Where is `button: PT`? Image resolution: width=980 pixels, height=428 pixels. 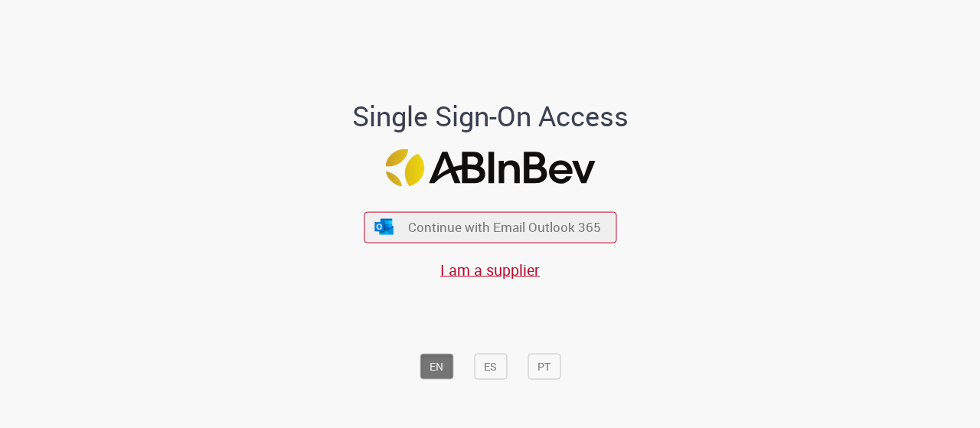
button: PT is located at coordinates (544, 366).